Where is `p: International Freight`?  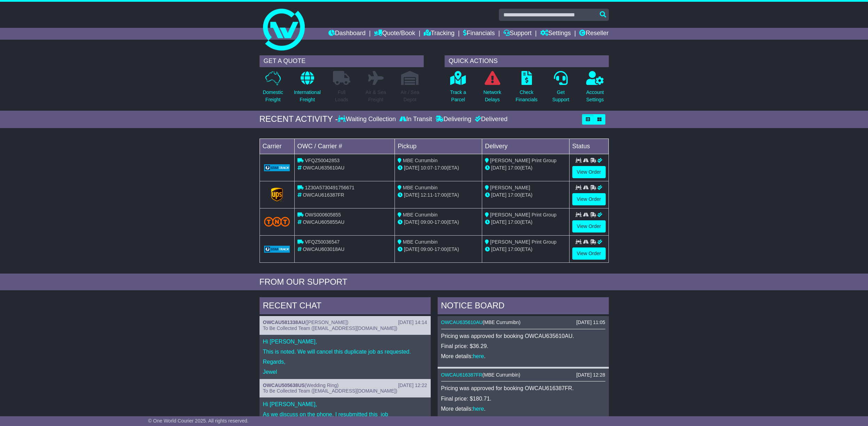 p: International Freight is located at coordinates (307, 96).